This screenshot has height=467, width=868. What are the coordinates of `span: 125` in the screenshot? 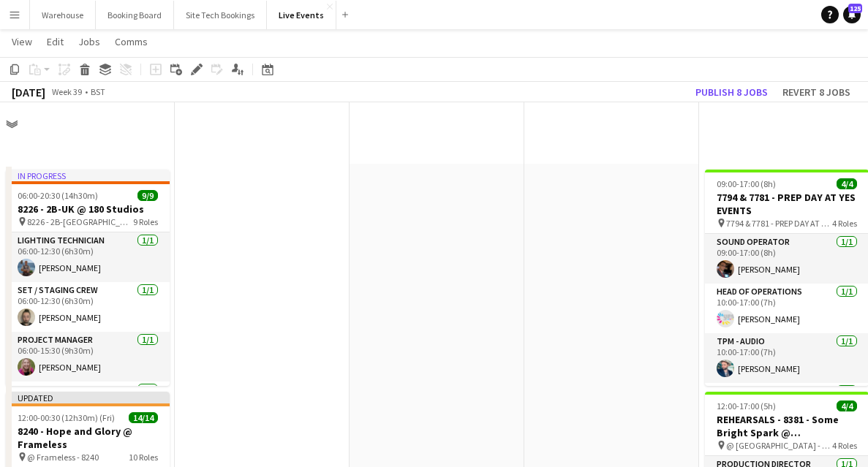 It's located at (855, 8).